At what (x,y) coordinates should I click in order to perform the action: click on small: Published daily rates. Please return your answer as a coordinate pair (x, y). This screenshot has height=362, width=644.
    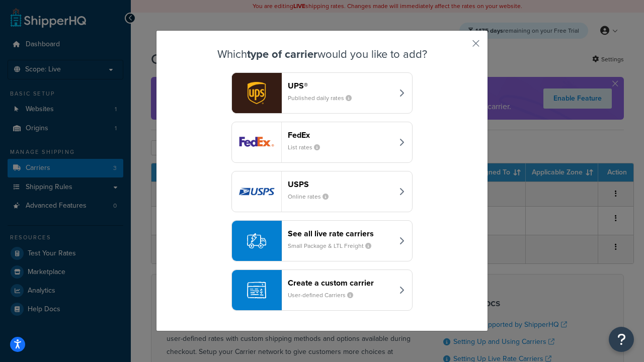
    Looking at the image, I should click on (323, 98).